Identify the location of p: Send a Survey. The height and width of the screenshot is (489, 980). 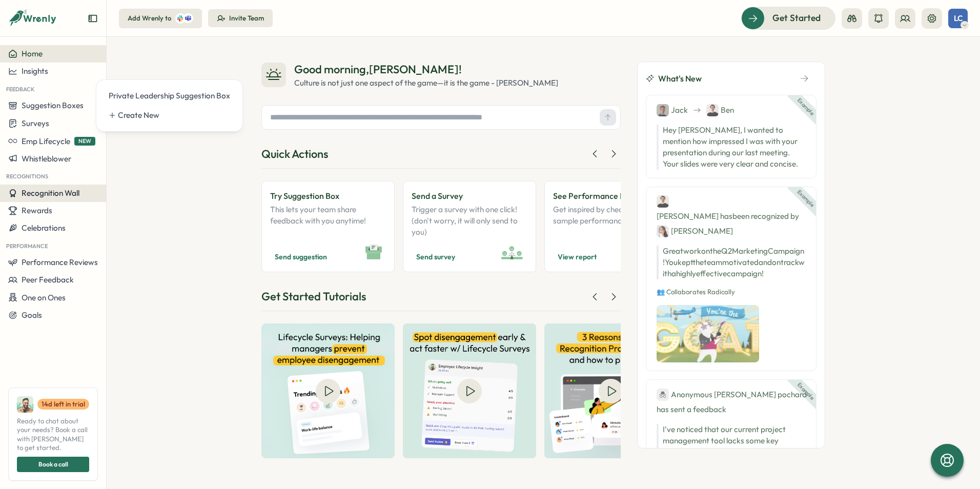
(469, 196).